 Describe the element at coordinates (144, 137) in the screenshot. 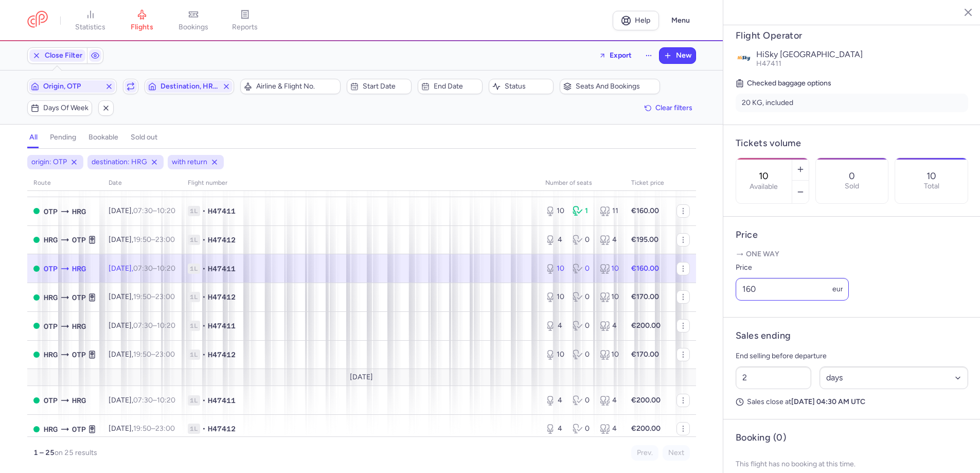

I see `h4: sold out` at that location.